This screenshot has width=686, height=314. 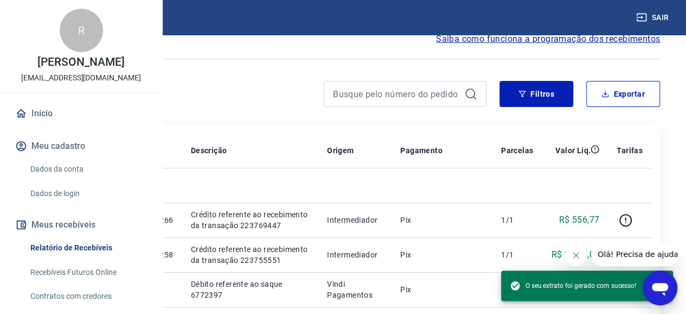 I want to click on p: Tarifas, so click(x=630, y=150).